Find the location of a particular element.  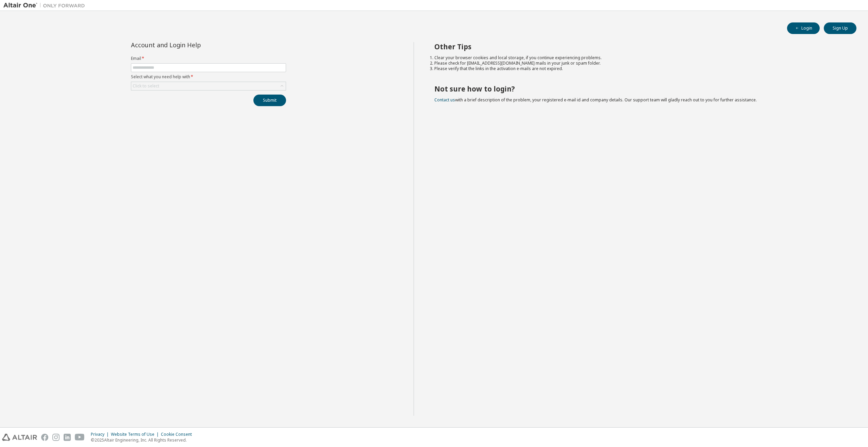

div: Privacy is located at coordinates (101, 434).